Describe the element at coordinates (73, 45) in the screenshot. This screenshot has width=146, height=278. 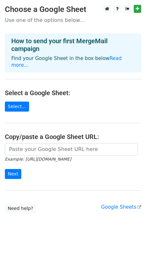
I see `h4: How to send your first MergeMail campaign` at that location.